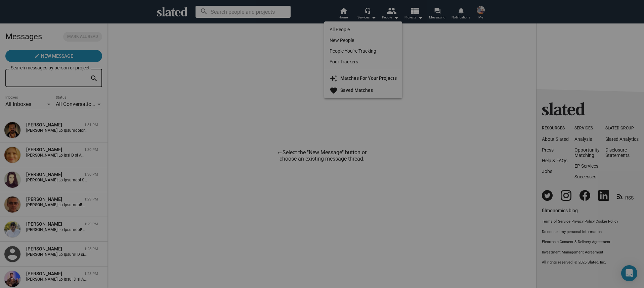 The image size is (644, 288). What do you see at coordinates (334, 78) in the screenshot?
I see `mat-icon: auto_awesome` at bounding box center [334, 78].